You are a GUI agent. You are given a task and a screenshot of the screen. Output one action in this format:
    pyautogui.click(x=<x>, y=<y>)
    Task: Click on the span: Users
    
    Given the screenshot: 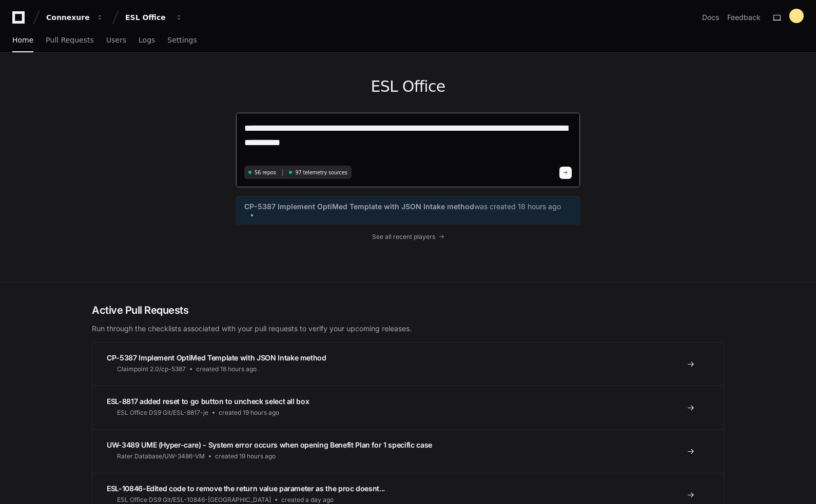 What is the action you would take?
    pyautogui.click(x=116, y=40)
    